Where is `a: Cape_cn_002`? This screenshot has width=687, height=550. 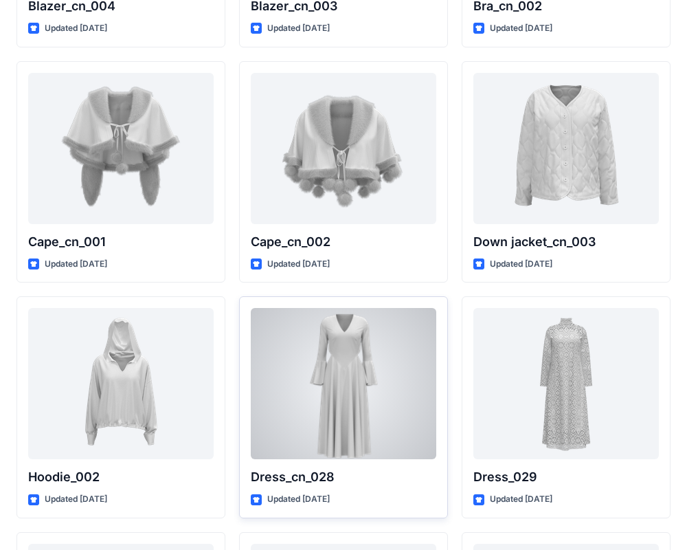 a: Cape_cn_002 is located at coordinates (344, 148).